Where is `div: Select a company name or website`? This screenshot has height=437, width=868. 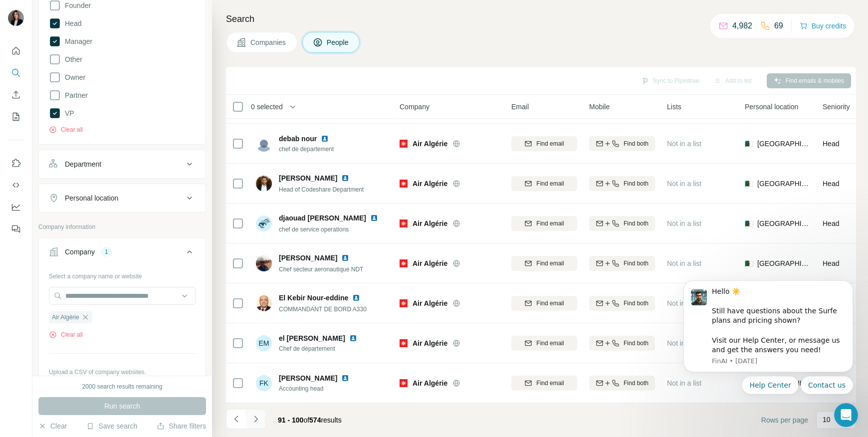 div: Select a company name or website is located at coordinates (122, 274).